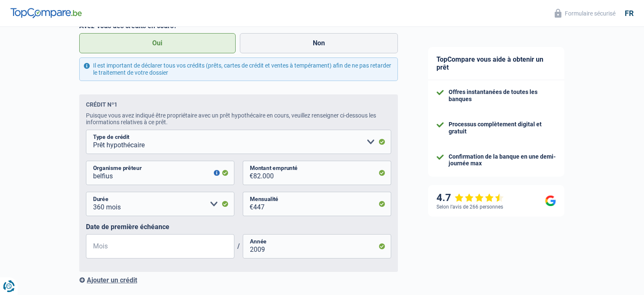 The image size is (644, 295). What do you see at coordinates (238, 119) in the screenshot?
I see `div: Puisque vous avez indiqué être propriétaire avec un prêt hypothécaire en cours, veuillez renseign...` at bounding box center [238, 119].